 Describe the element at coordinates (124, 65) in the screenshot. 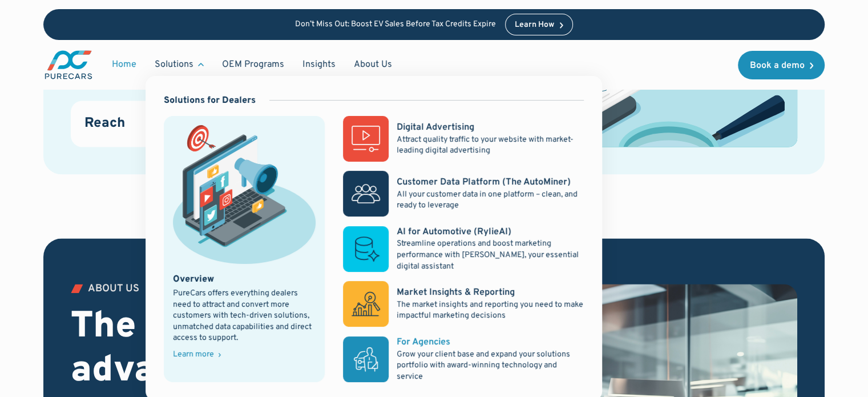

I see `a: Home` at that location.